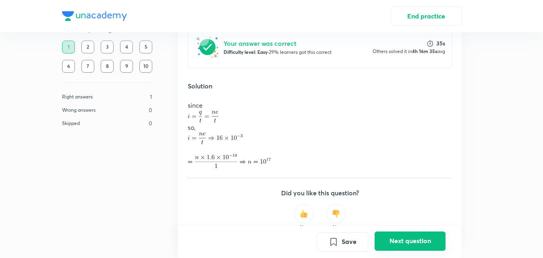  I want to click on p: 1, so click(151, 97).